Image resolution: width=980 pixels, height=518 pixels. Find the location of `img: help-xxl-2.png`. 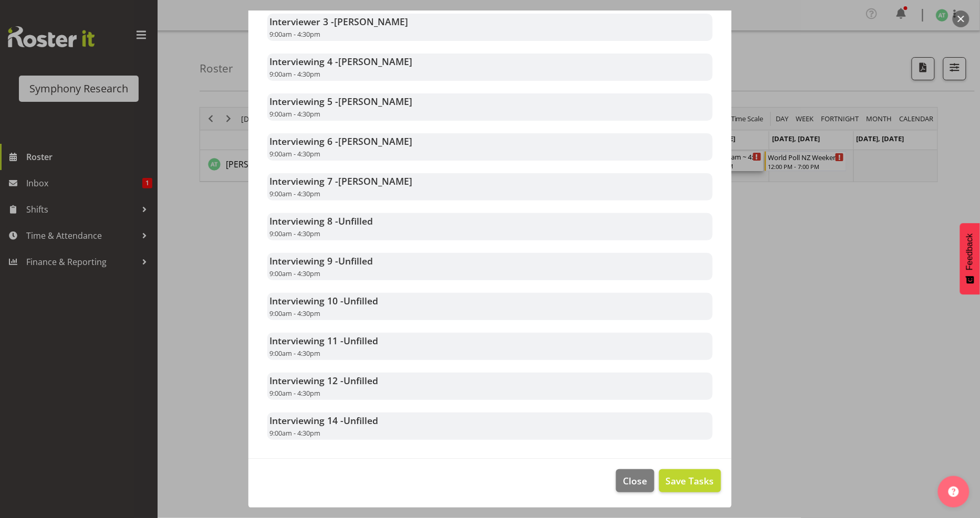

img: help-xxl-2.png is located at coordinates (954, 492).